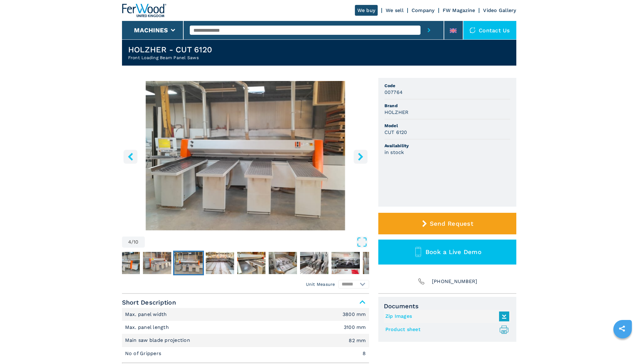  What do you see at coordinates (421, 282) in the screenshot?
I see `img: Phone` at bounding box center [421, 282].